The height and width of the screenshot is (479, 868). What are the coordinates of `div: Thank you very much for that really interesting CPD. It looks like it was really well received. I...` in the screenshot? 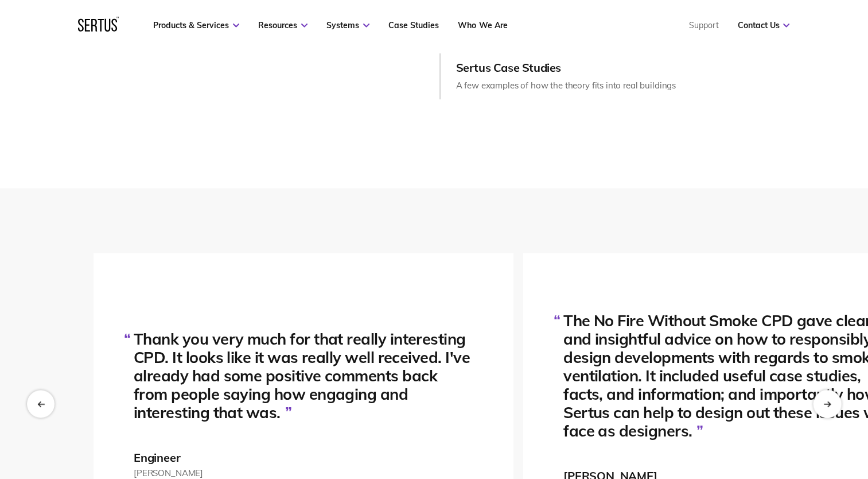 It's located at (303, 376).